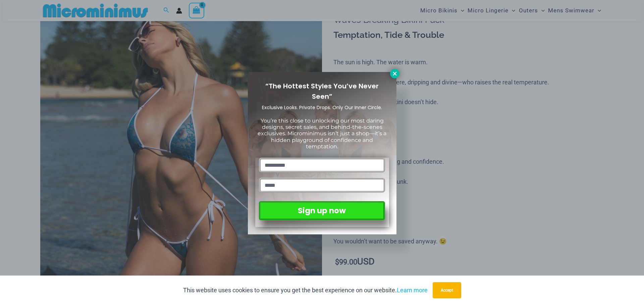  I want to click on span: You’re this close to unlocking our most daring designs, secret sales, and behind-the-scenes exclu..., so click(322, 133).